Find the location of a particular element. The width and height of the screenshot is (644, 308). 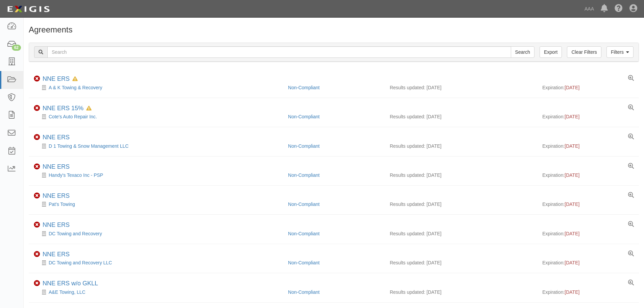

div: A&E Towing, LLC is located at coordinates (158, 292).